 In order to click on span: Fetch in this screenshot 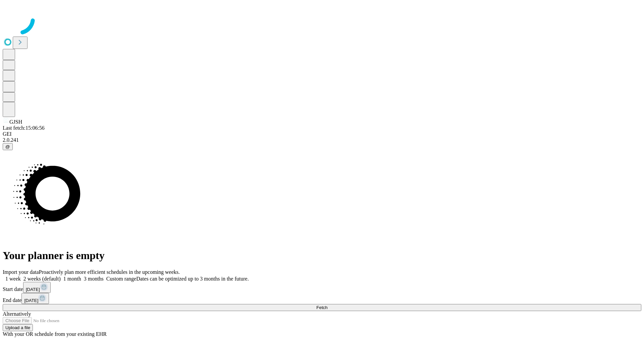, I will do `click(322, 307)`.